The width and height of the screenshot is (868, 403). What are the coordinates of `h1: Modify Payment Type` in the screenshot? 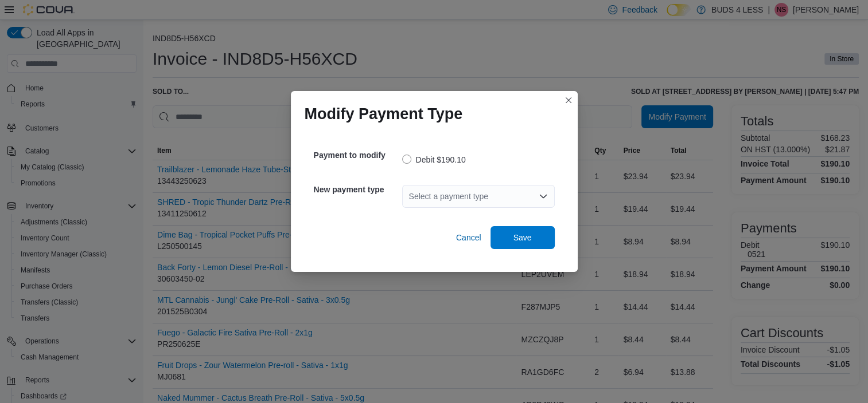 It's located at (384, 114).